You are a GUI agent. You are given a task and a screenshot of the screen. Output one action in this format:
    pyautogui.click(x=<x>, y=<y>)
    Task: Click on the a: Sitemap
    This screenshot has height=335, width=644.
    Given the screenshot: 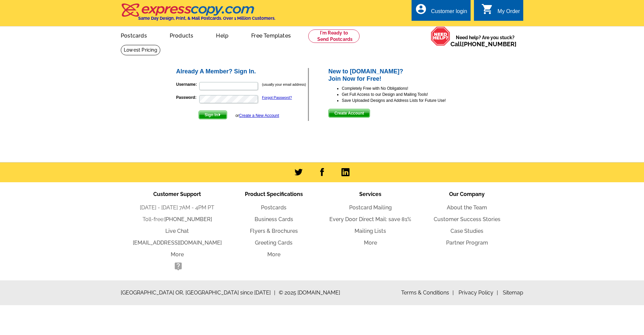 What is the action you would take?
    pyautogui.click(x=513, y=292)
    